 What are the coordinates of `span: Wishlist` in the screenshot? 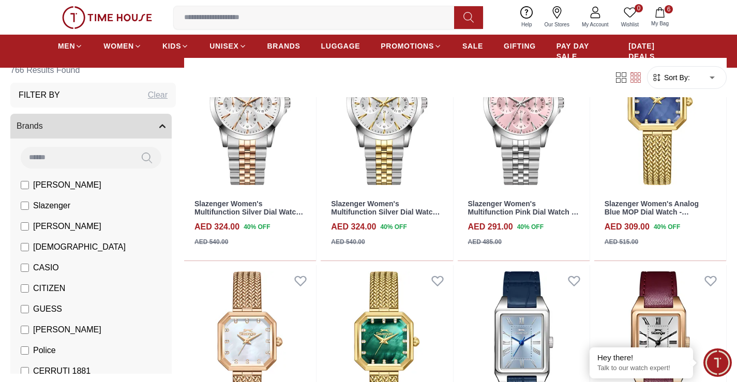 It's located at (630, 24).